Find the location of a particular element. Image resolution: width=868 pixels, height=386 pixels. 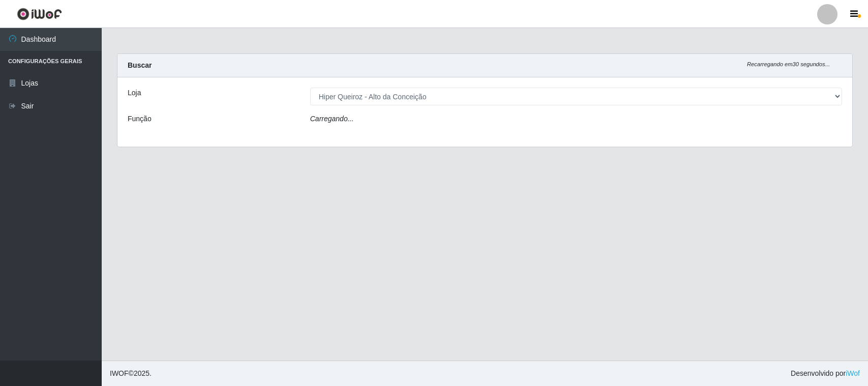

label: Função is located at coordinates (139, 119).